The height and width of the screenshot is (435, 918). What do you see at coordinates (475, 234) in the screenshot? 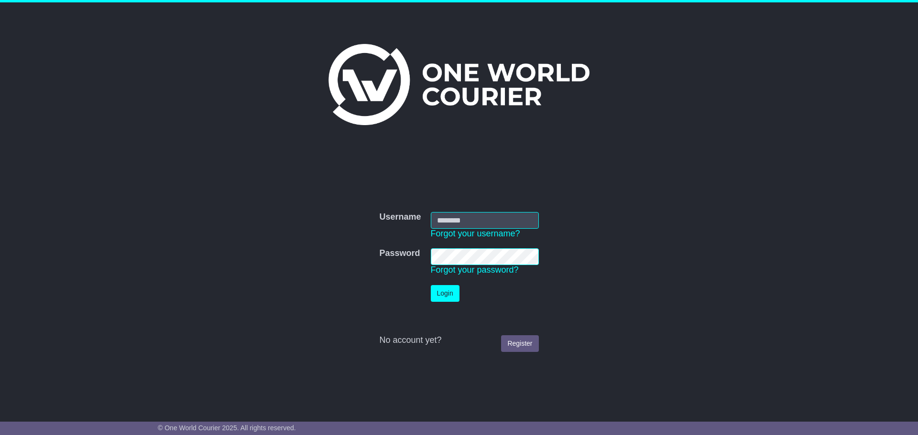
I see `a: Forgot your username?` at bounding box center [475, 234].